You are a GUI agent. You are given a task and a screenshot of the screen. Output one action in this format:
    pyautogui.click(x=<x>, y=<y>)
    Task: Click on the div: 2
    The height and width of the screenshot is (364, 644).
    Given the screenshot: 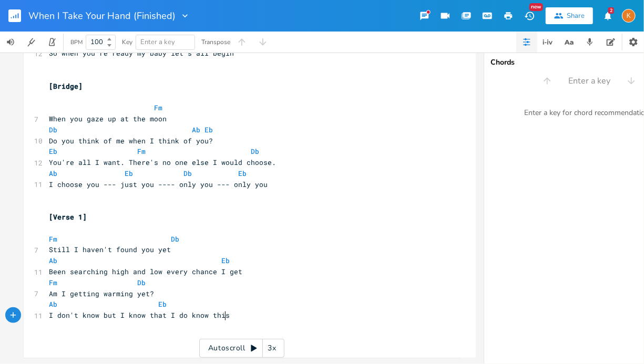 What is the action you would take?
    pyautogui.click(x=611, y=11)
    